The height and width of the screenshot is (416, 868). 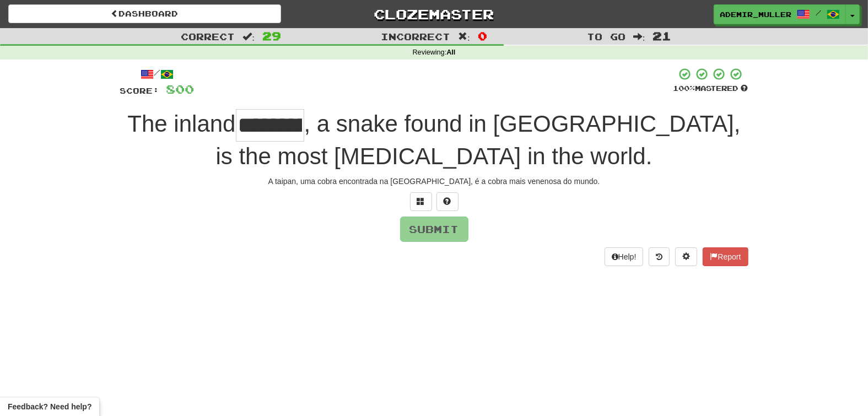 What do you see at coordinates (606, 37) in the screenshot?
I see `span: To go` at bounding box center [606, 37].